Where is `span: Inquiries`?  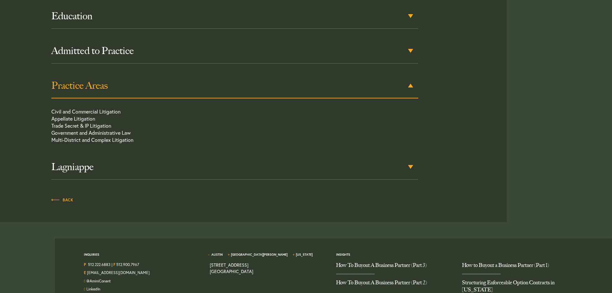
span: Inquiries is located at coordinates (92, 257).